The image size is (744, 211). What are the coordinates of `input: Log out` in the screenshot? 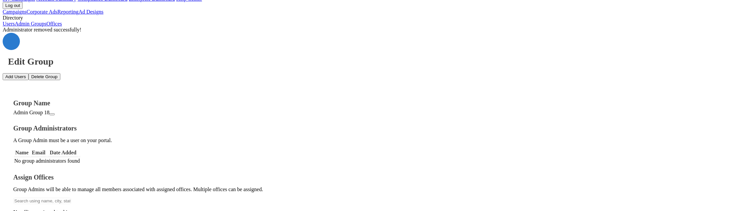 It's located at (13, 5).